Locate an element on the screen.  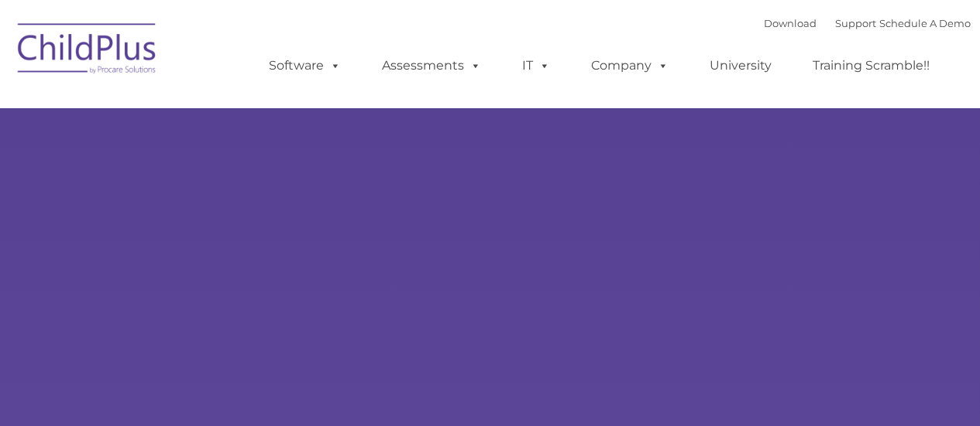
a: Assessments is located at coordinates (431, 66).